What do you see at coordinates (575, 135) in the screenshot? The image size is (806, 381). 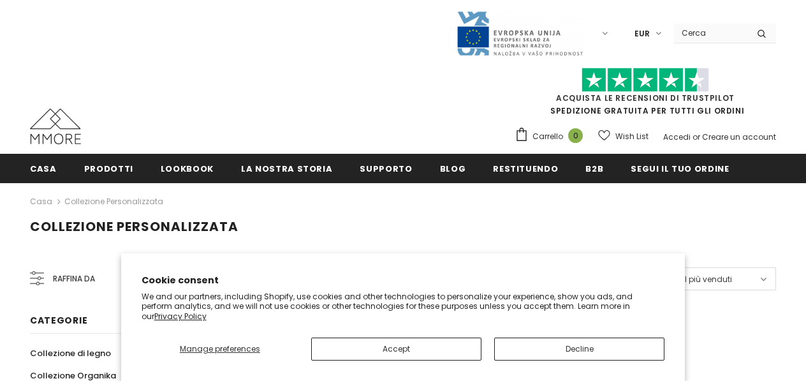 I see `span: 0` at bounding box center [575, 135].